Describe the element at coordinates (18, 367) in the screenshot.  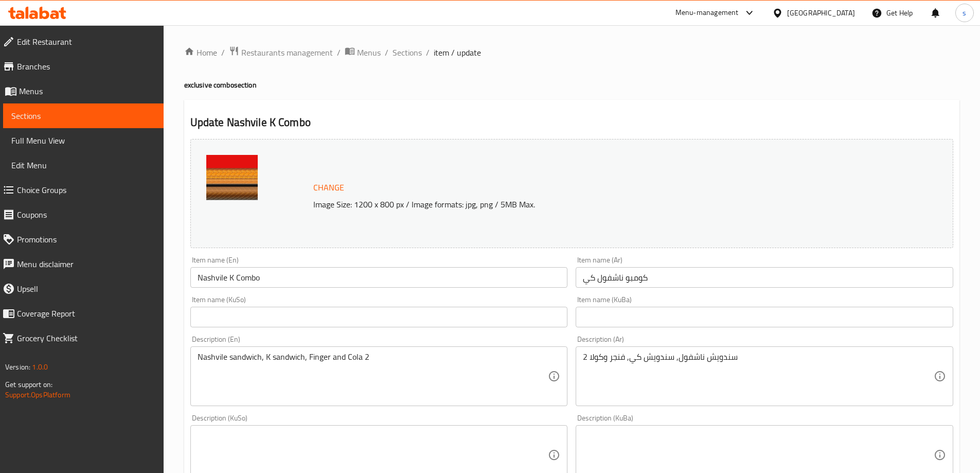
I see `span: Version:` at that location.